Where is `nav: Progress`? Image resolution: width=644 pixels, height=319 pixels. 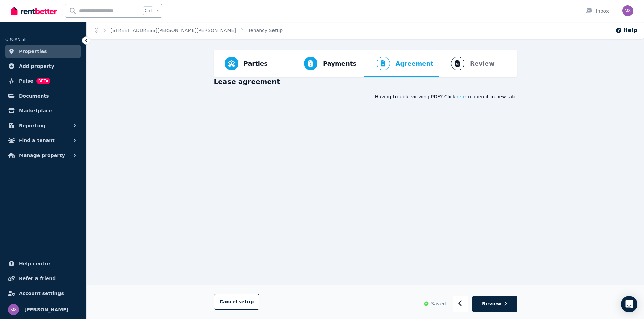 nav: Progress is located at coordinates (365, 64).